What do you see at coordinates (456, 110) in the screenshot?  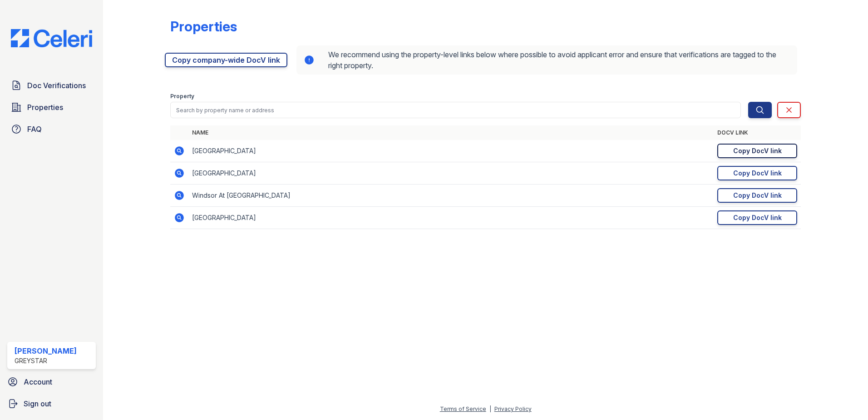 I see `input: Search by property name or address` at bounding box center [456, 110].